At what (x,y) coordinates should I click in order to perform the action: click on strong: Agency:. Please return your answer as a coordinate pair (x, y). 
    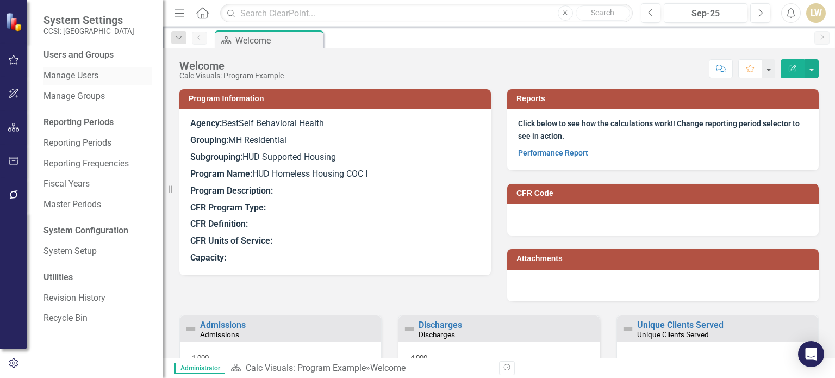
    Looking at the image, I should click on (206, 123).